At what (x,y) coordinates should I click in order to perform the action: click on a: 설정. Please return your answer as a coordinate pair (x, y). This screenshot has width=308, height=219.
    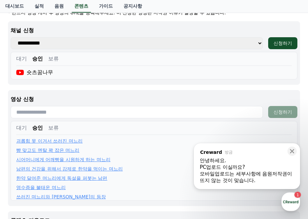
    Looking at the image, I should click on (107, 172).